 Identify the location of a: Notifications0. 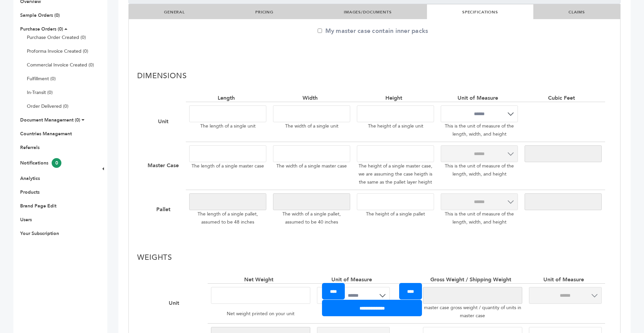
(41, 163).